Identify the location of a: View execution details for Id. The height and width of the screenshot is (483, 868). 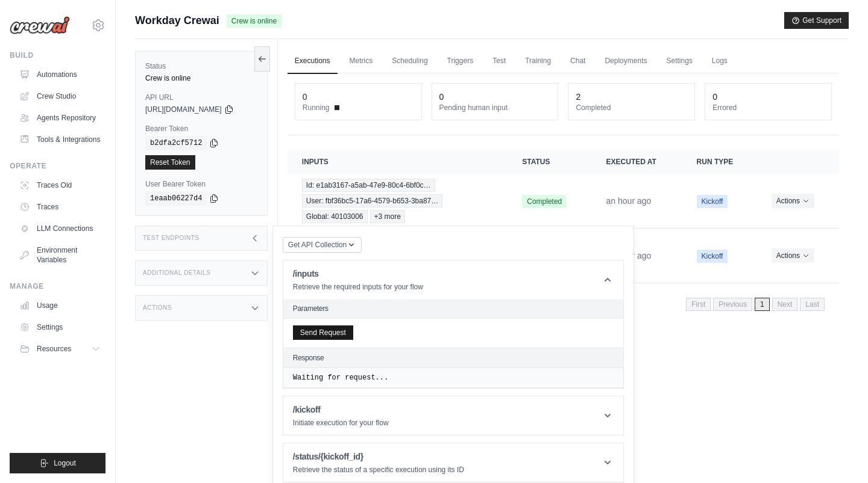
(397, 202).